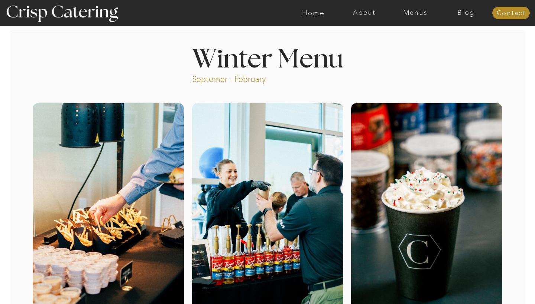 This screenshot has height=304, width=535. I want to click on nav: Home, so click(313, 13).